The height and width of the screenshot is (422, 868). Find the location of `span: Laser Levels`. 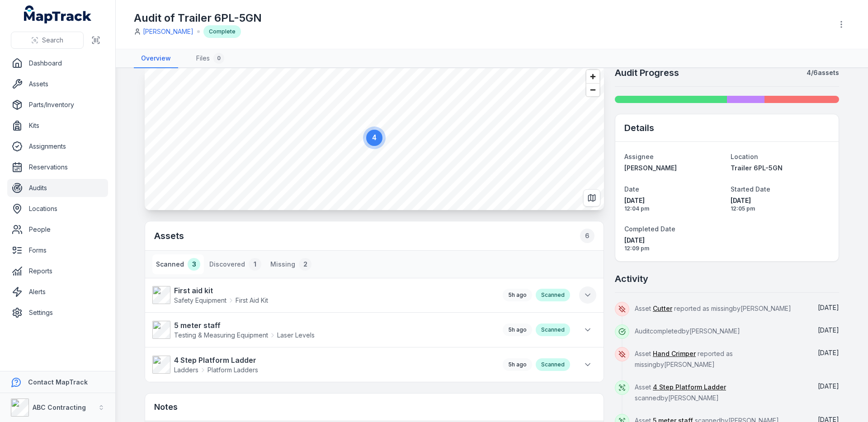

span: Laser Levels is located at coordinates (295, 335).